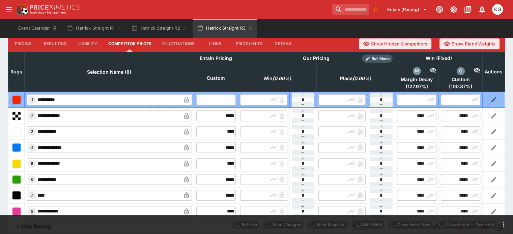  What do you see at coordinates (439, 58) in the screenshot?
I see `th: Win (Fixed)` at bounding box center [439, 58].